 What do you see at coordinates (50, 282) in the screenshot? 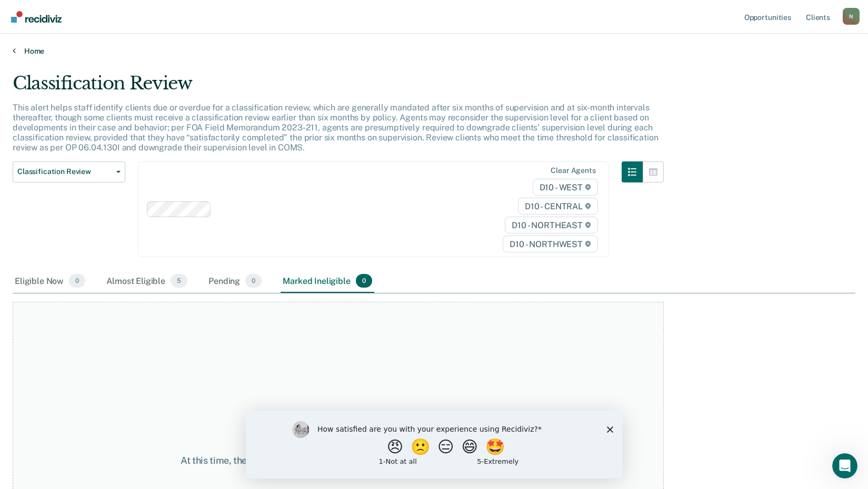
I see `div: Eligible Now0` at bounding box center [50, 282].